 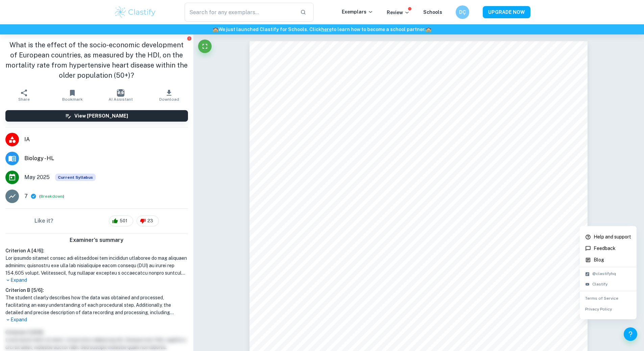 I want to click on a: Privacy Policy, so click(x=608, y=308).